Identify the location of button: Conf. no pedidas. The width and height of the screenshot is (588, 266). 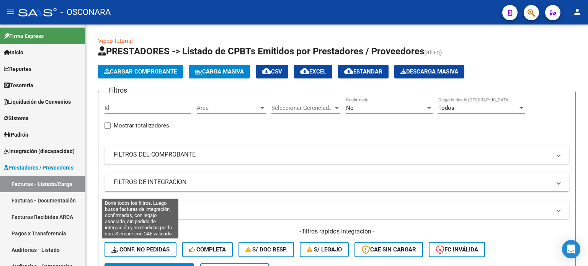
(141, 250).